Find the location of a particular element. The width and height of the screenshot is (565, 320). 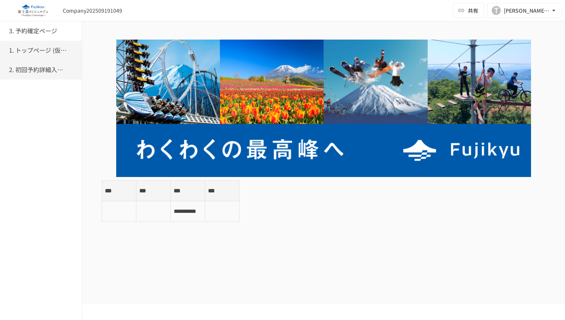

h6: 2. 初回予約詳細入力ページ is located at coordinates (39, 70).